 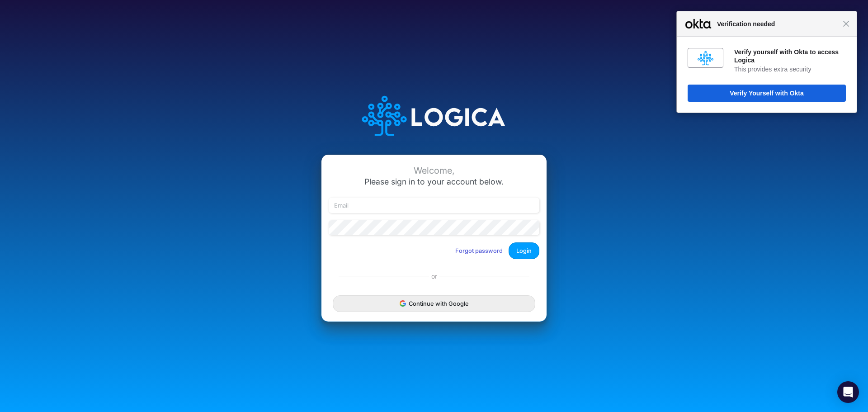 I want to click on button: Login, so click(x=523, y=250).